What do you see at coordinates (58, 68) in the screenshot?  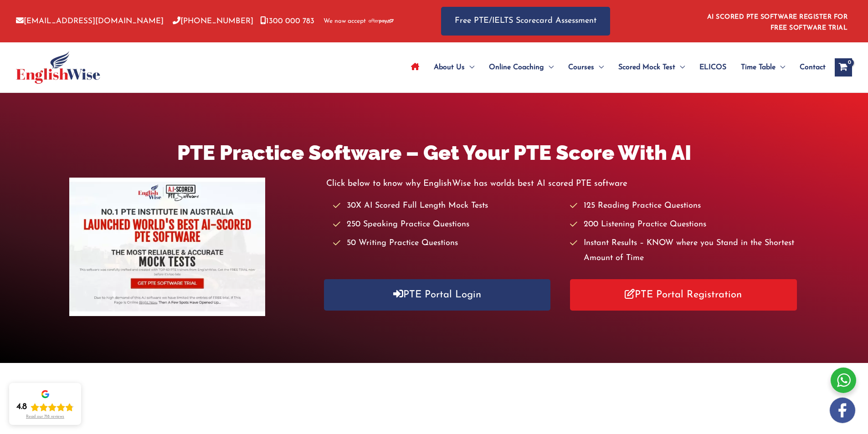 I see `img: cropped-ew-logo` at bounding box center [58, 68].